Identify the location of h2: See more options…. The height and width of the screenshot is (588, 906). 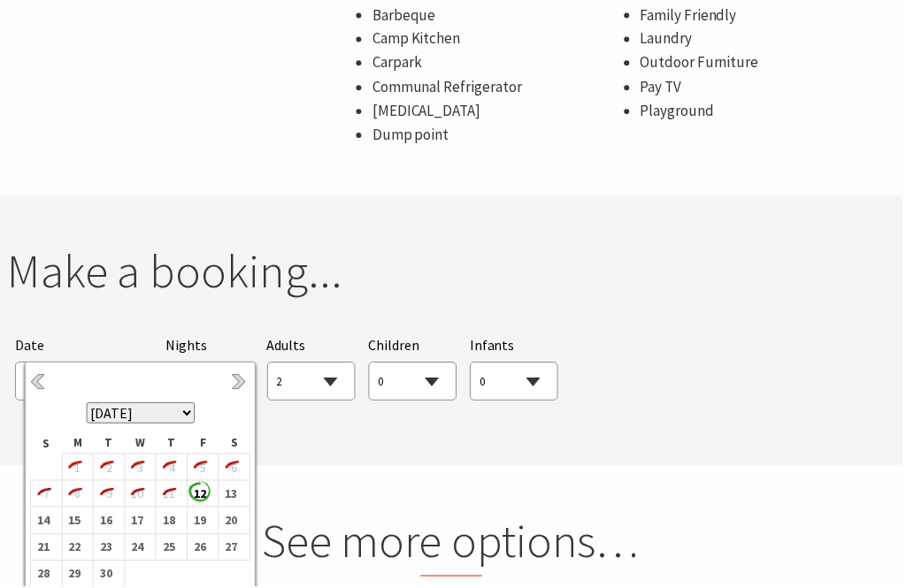
(452, 548).